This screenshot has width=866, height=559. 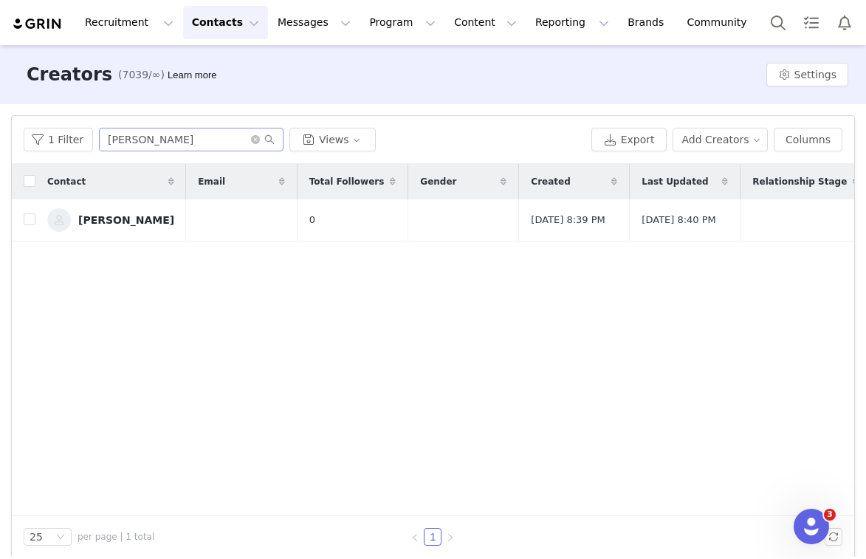 What do you see at coordinates (38, 24) in the screenshot?
I see `img: grin logo` at bounding box center [38, 24].